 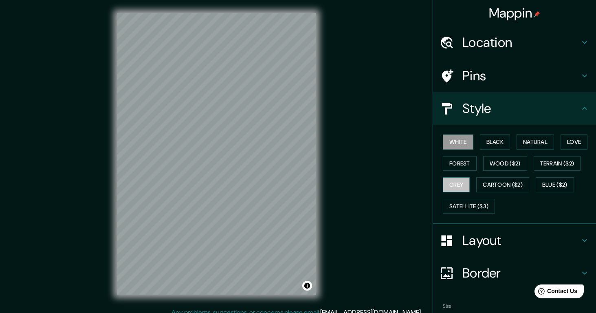 I want to click on h4: Style, so click(x=521, y=108).